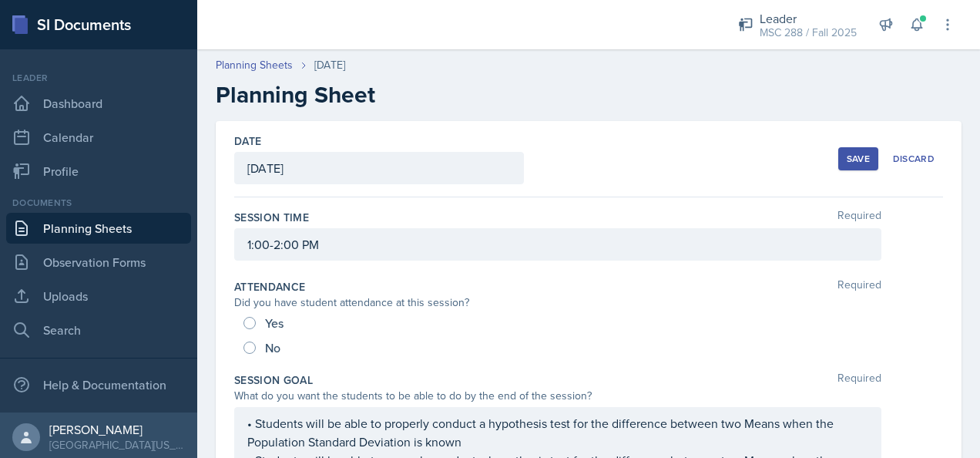 Image resolution: width=980 pixels, height=458 pixels. What do you see at coordinates (99, 203) in the screenshot?
I see `div: Documents` at bounding box center [99, 203].